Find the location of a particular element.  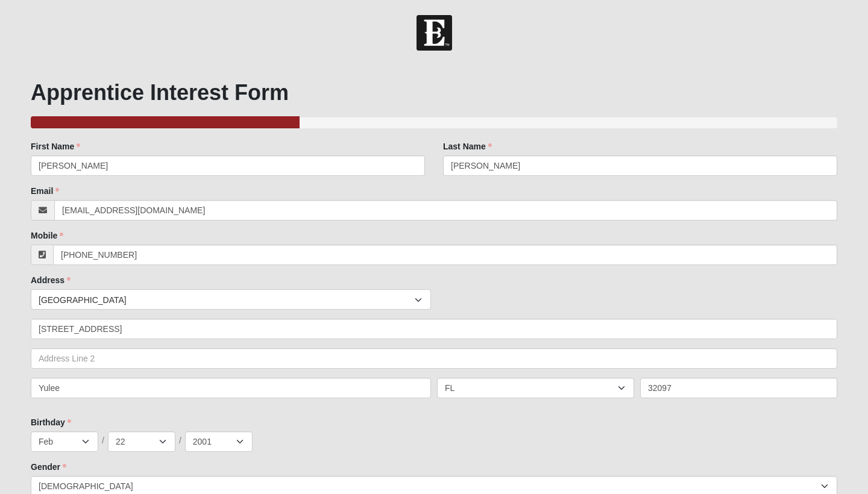

input: Zip is located at coordinates (739, 388).